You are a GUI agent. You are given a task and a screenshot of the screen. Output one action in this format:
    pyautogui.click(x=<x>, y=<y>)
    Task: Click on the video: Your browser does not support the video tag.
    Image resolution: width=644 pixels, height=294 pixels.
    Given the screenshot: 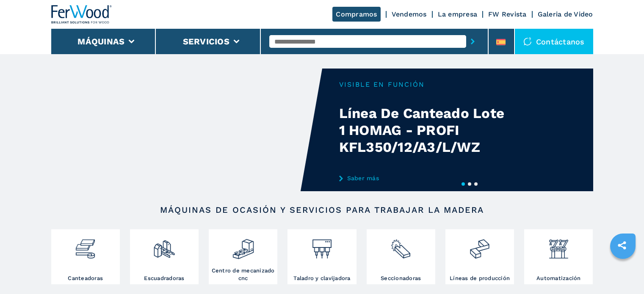 What is the action you would take?
    pyautogui.click(x=187, y=130)
    